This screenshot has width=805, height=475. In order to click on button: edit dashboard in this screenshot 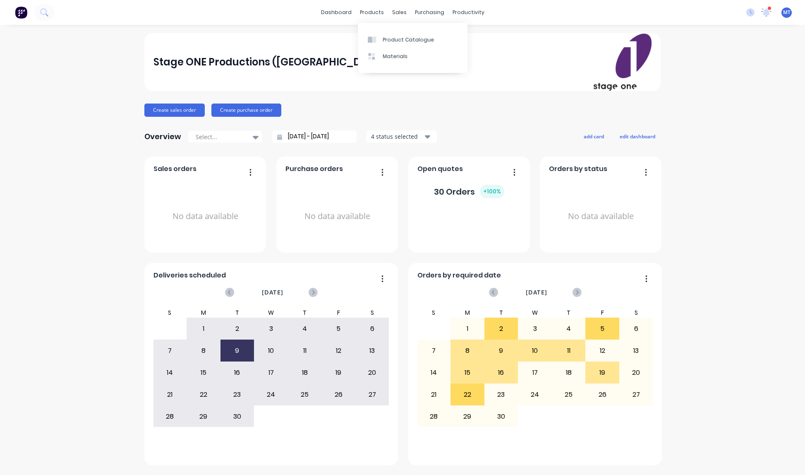, I will do `click(638, 136)`.